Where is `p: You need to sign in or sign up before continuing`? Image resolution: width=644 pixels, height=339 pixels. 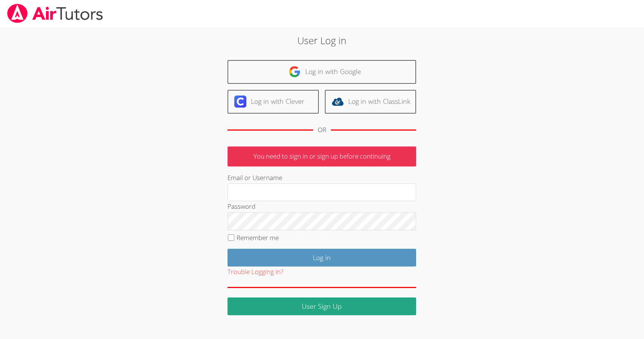
p: You need to sign in or sign up before continuing is located at coordinates (322, 156).